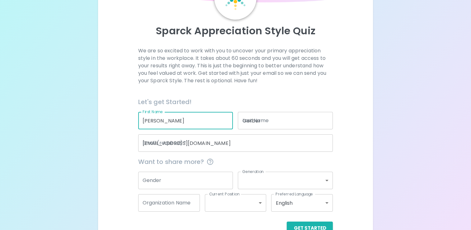  What do you see at coordinates (236, 66) in the screenshot?
I see `p: We are so excited to work with you to uncover your primary appreciation style in the workplace. I...` at bounding box center [236, 66].